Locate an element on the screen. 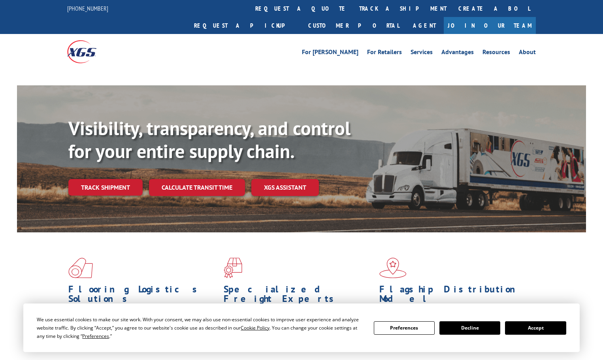 The width and height of the screenshot is (603, 360). h1: Flooring Logistics Solutions is located at coordinates (143, 296).